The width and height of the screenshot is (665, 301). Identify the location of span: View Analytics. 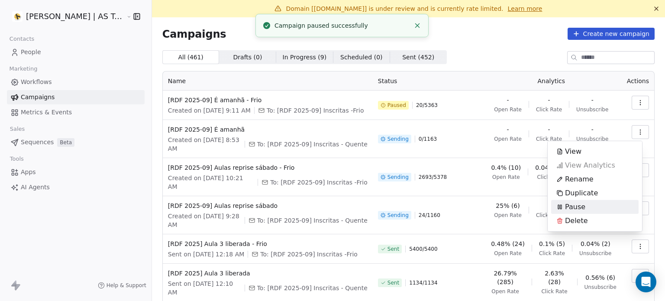
(590, 165).